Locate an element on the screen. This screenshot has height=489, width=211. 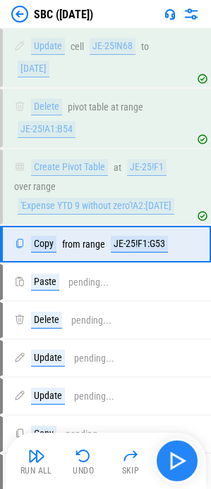
div: pivot table at is located at coordinates (93, 107).